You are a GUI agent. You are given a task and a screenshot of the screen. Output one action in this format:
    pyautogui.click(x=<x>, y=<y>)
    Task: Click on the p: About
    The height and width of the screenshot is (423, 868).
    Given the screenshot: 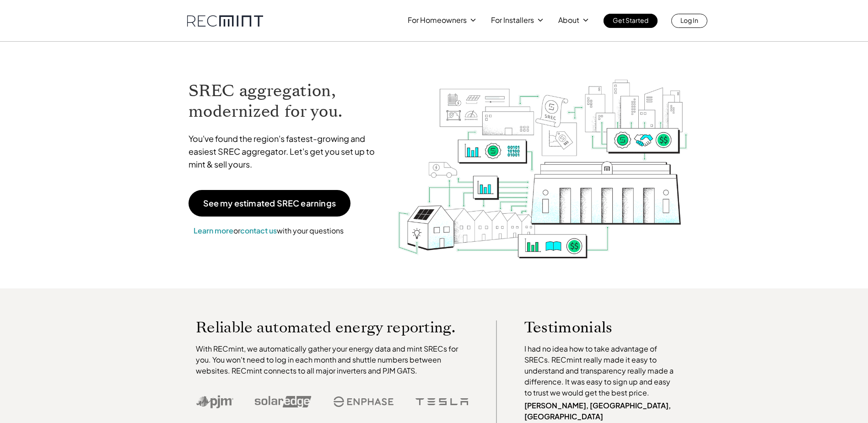 What is the action you would take?
    pyautogui.click(x=569, y=20)
    